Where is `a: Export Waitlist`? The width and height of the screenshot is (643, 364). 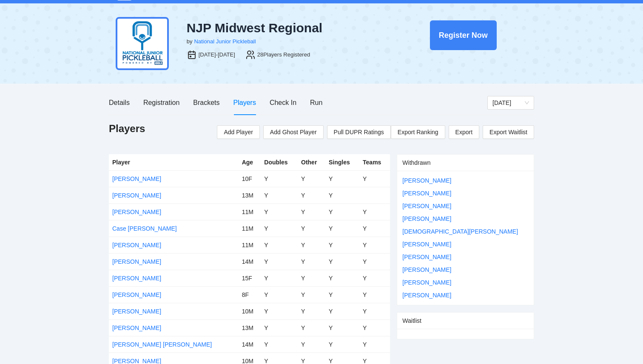
a: Export Waitlist is located at coordinates (508, 132).